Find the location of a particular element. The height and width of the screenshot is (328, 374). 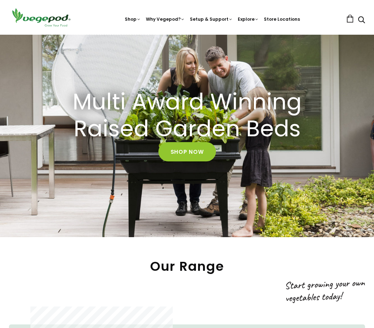

a: Search is located at coordinates (362, 20).